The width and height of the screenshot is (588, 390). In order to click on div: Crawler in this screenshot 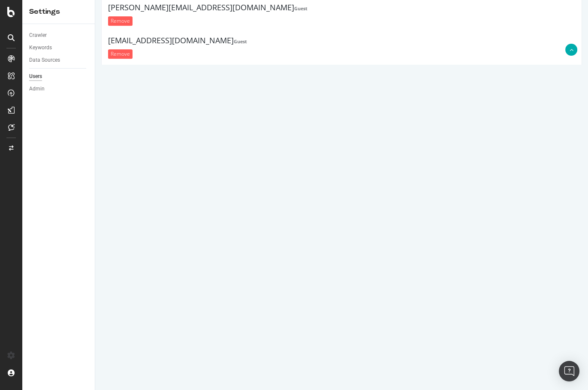, I will do `click(38, 35)`.